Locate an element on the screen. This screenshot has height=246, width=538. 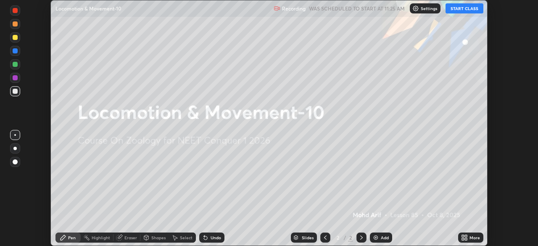
img: recording.375f2c34.svg is located at coordinates (277, 8).